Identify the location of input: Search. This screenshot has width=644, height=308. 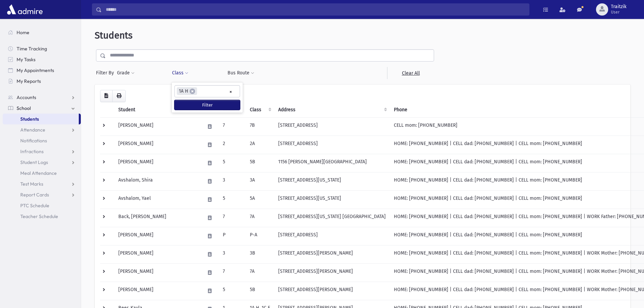
(315, 9).